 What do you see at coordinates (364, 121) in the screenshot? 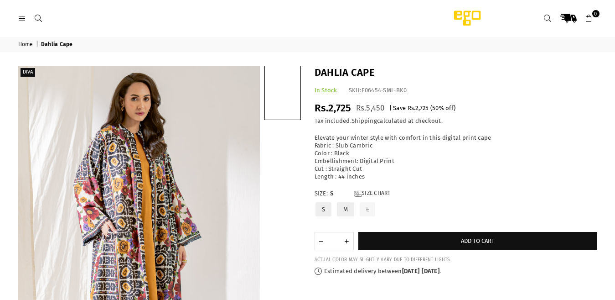
I see `a: Shipping` at bounding box center [364, 121].